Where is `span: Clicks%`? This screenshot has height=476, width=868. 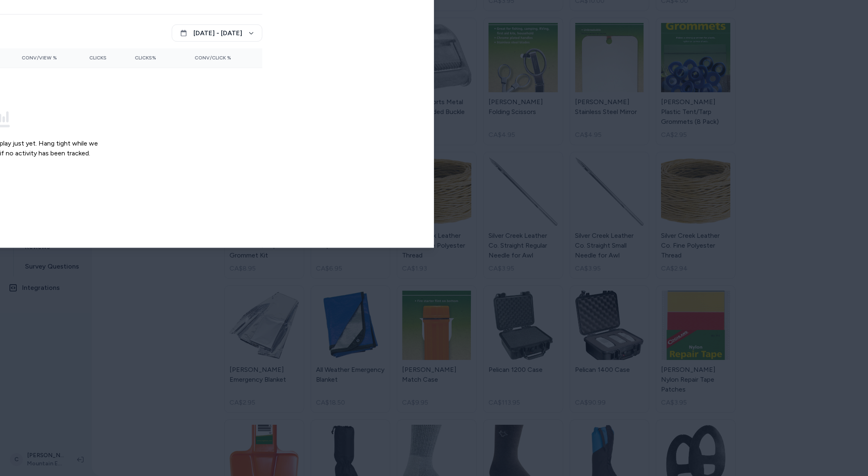
span: Clicks% is located at coordinates (145, 58).